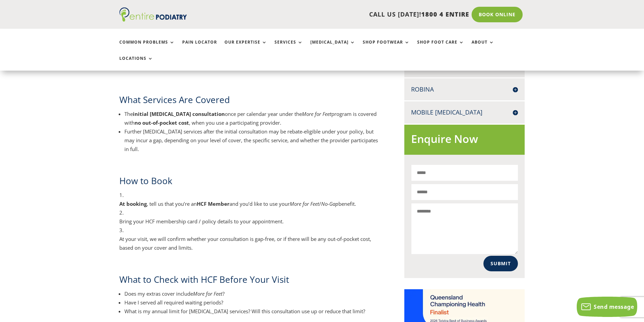  Describe the element at coordinates (133, 203) in the screenshot. I see `strong: At booking` at that location.